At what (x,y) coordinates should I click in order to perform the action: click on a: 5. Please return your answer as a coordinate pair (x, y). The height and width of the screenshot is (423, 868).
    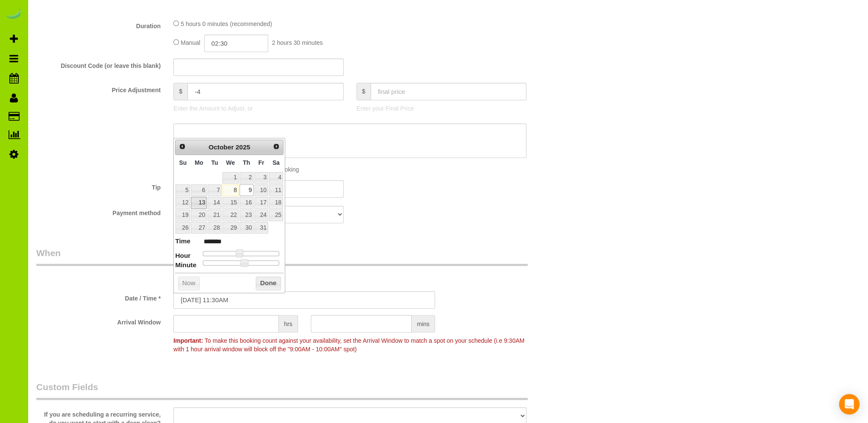
    Looking at the image, I should click on (183, 190).